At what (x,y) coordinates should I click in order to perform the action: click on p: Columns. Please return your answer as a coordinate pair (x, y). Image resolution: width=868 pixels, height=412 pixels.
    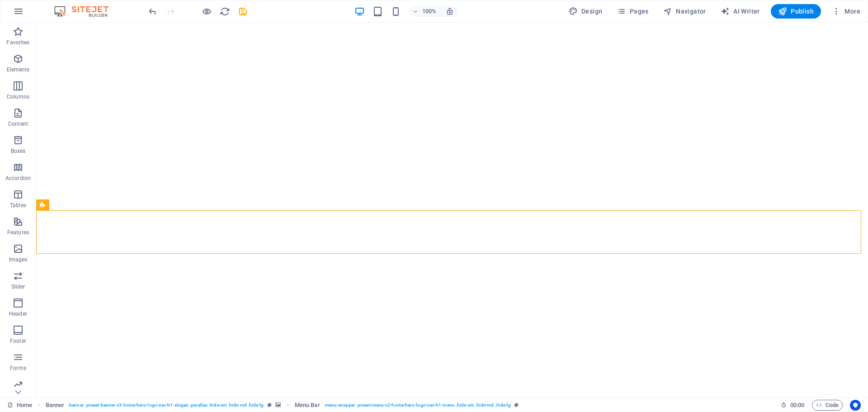
    Looking at the image, I should click on (18, 97).